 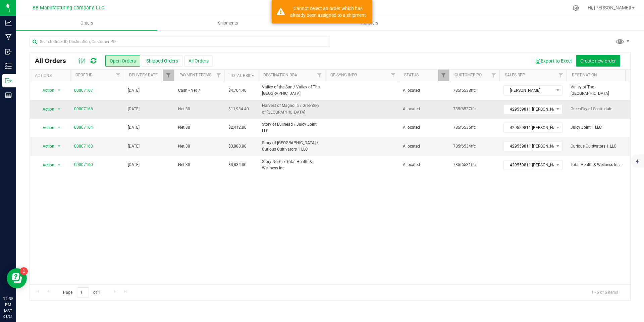 What do you see at coordinates (9, 23) in the screenshot?
I see `inline-svg: Analytics` at bounding box center [9, 23].